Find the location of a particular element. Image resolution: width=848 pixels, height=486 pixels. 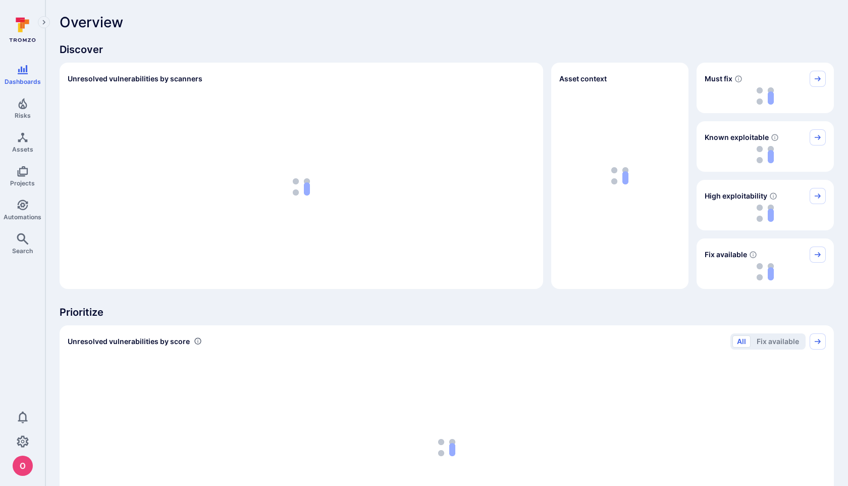

i: Expand navigation menu is located at coordinates (44, 22).